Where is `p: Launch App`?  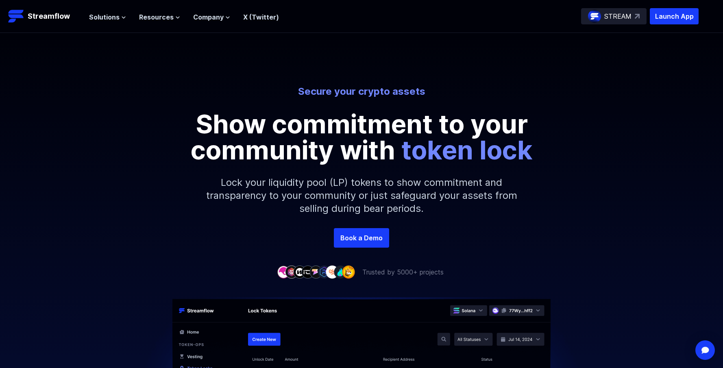
p: Launch App is located at coordinates (675, 16).